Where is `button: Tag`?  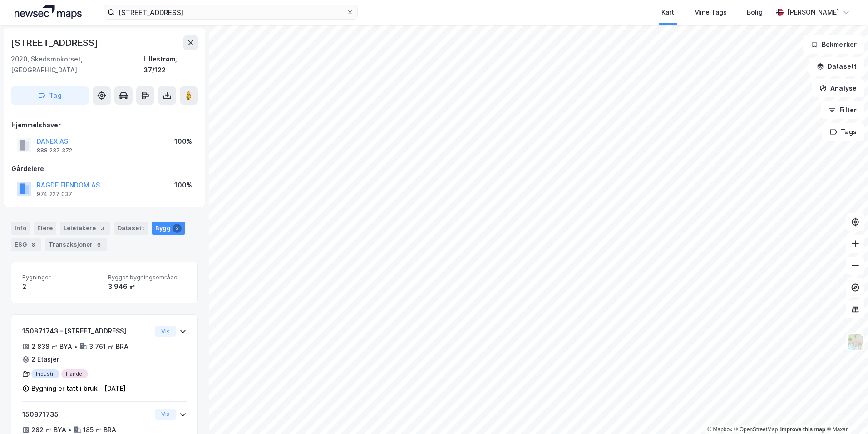 button: Tag is located at coordinates (50, 95).